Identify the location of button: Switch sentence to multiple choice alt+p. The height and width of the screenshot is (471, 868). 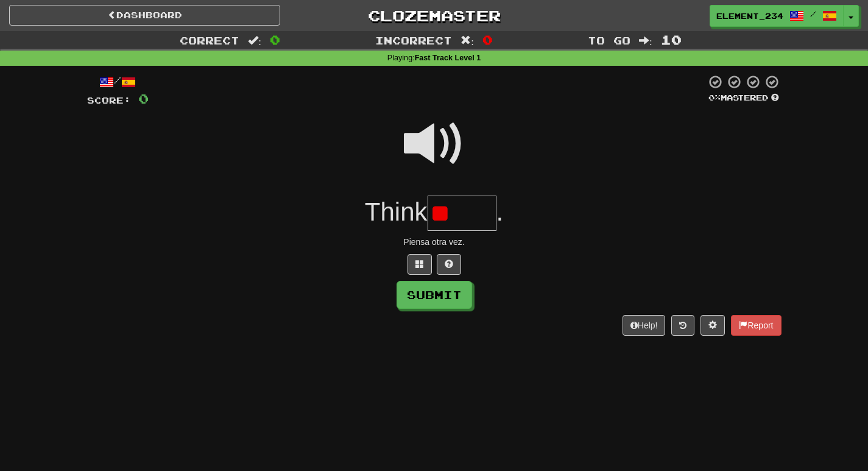
(420, 265).